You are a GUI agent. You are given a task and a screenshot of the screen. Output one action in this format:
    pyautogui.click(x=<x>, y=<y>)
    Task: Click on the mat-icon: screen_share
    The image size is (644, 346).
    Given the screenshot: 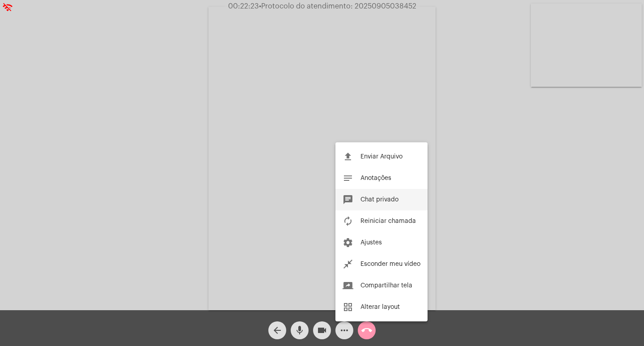 What is the action you would take?
    pyautogui.click(x=348, y=286)
    